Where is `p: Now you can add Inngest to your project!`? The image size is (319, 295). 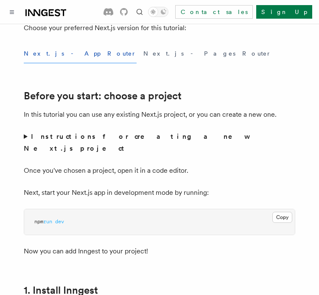
p: Now you can add Inngest to your project! is located at coordinates (159, 251).